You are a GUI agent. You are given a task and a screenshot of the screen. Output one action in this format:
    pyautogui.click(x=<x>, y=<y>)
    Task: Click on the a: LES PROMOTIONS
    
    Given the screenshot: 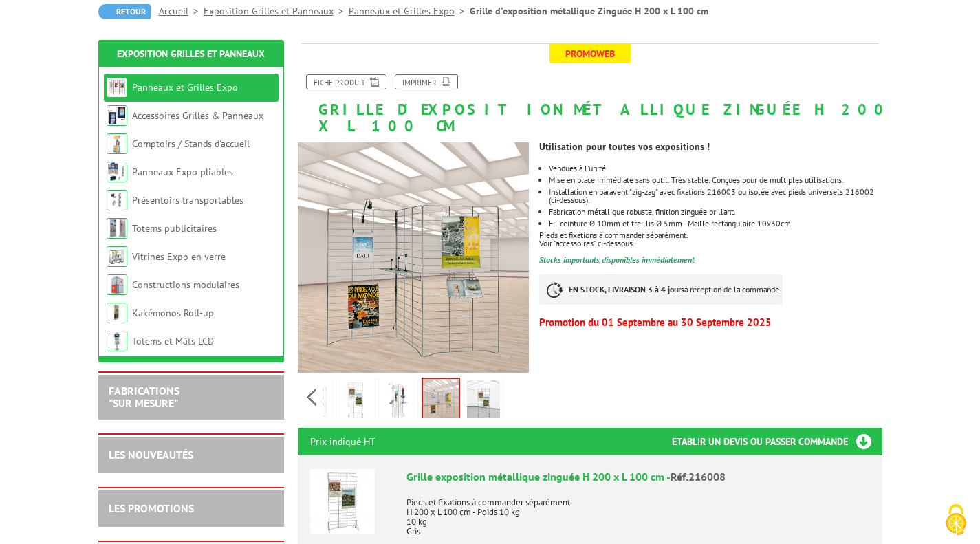 What is the action you would take?
    pyautogui.click(x=151, y=508)
    